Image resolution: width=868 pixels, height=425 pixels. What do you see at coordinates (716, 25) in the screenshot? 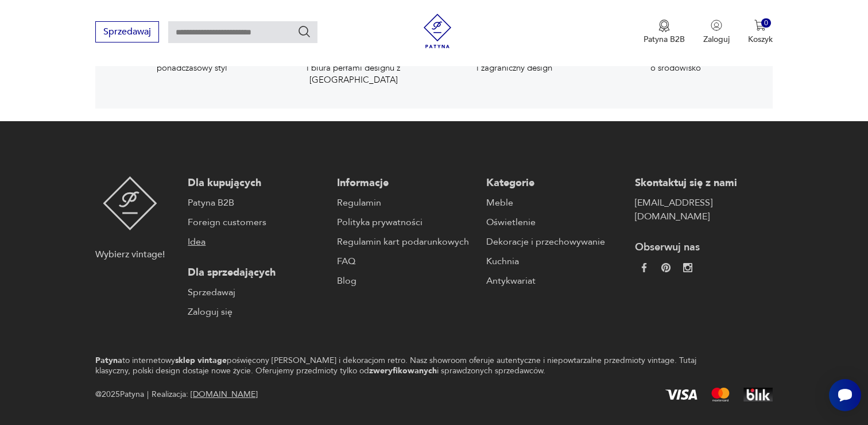
I see `img: Ikonka użytkownika` at bounding box center [716, 25].